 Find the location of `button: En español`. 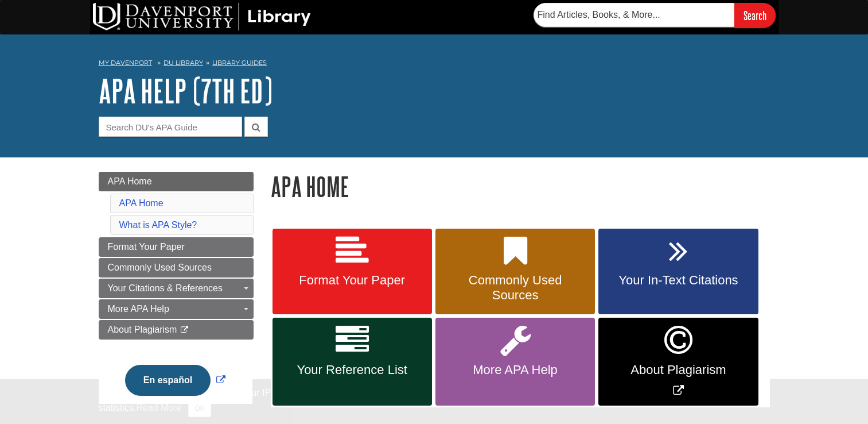

button: En español is located at coordinates (168, 380).